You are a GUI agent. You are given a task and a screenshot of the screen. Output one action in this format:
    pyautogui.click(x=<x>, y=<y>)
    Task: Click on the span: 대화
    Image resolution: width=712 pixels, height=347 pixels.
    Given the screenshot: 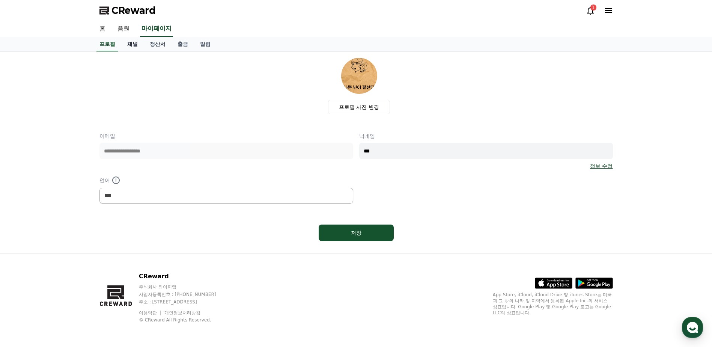 What is the action you would take?
    pyautogui.click(x=73, y=252)
    